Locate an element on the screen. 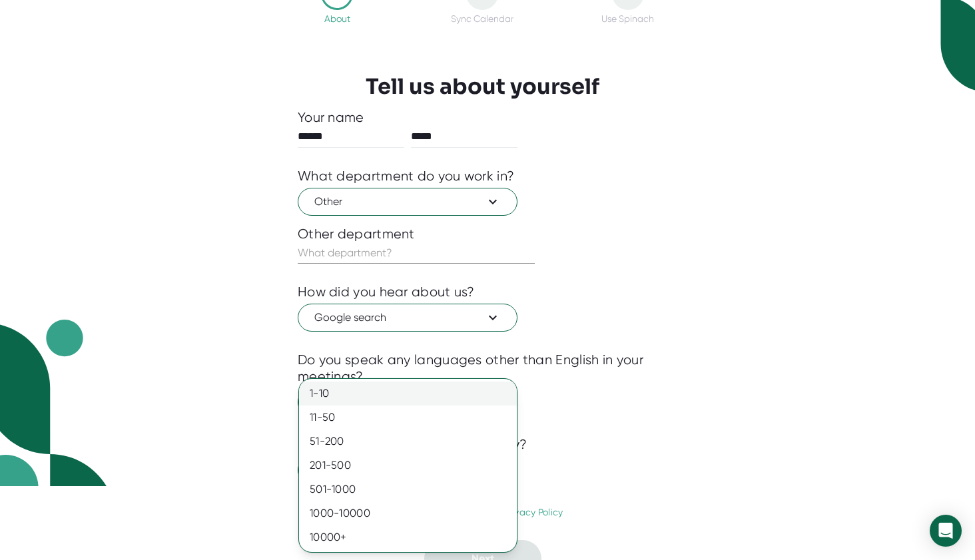 The height and width of the screenshot is (560, 975). div: 201-500 is located at coordinates (408, 465).